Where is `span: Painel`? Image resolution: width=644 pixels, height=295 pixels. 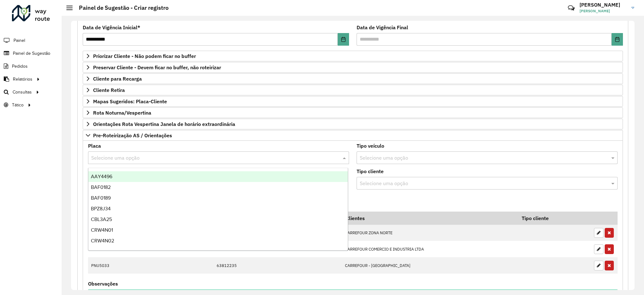 span: Painel is located at coordinates (19, 40).